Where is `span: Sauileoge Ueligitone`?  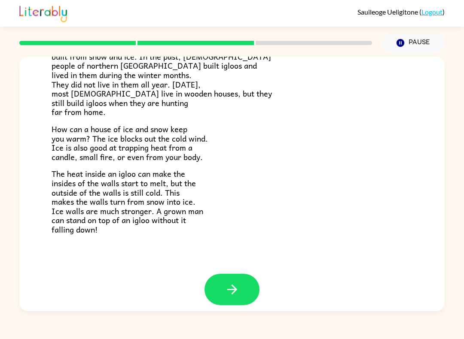
span: Sauileoge Ueligitone is located at coordinates (388, 12).